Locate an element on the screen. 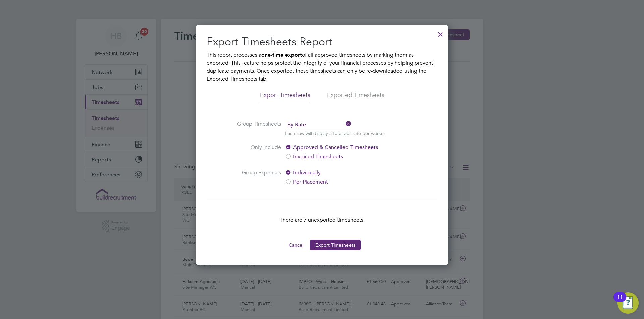 The height and width of the screenshot is (319, 644). label: Group Timesheets is located at coordinates (256, 127).